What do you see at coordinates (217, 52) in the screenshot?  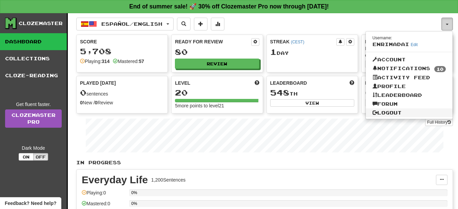 I see `div: 80` at bounding box center [217, 52].